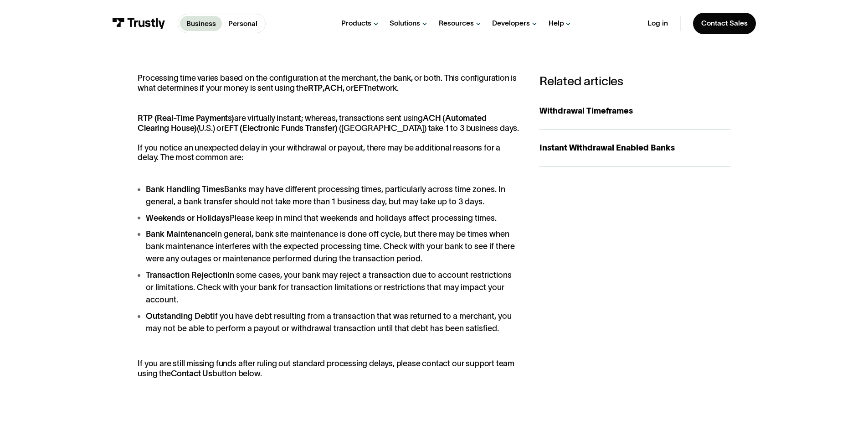  I want to click on p: Processing time varies based on the configuration at the merchant, the bank, or both. This config..., so click(328, 83).